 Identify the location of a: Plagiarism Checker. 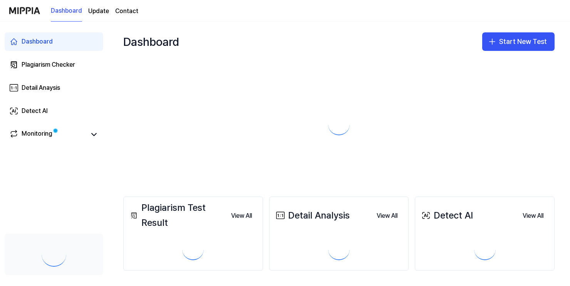
(54, 65).